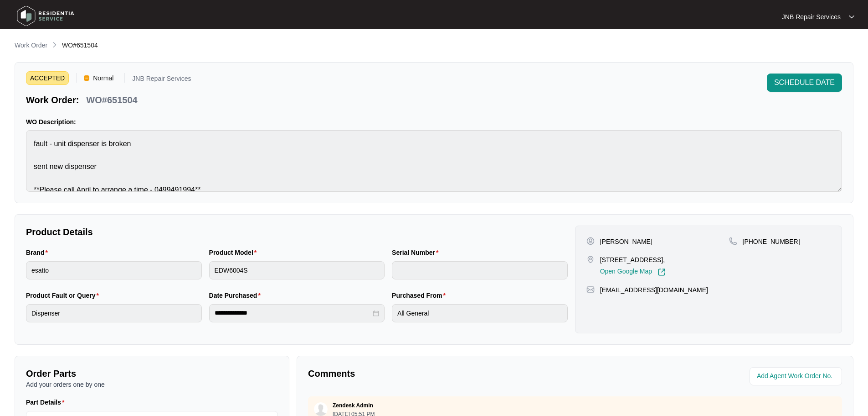 The image size is (868, 416). Describe the element at coordinates (438, 373) in the screenshot. I see `p: Comments` at that location.